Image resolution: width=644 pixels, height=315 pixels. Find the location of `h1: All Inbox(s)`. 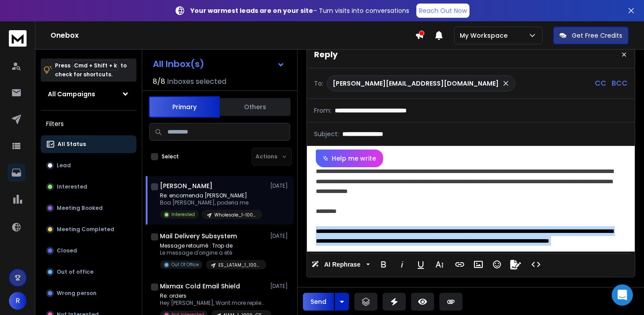

h1: All Inbox(s) is located at coordinates (178, 64).